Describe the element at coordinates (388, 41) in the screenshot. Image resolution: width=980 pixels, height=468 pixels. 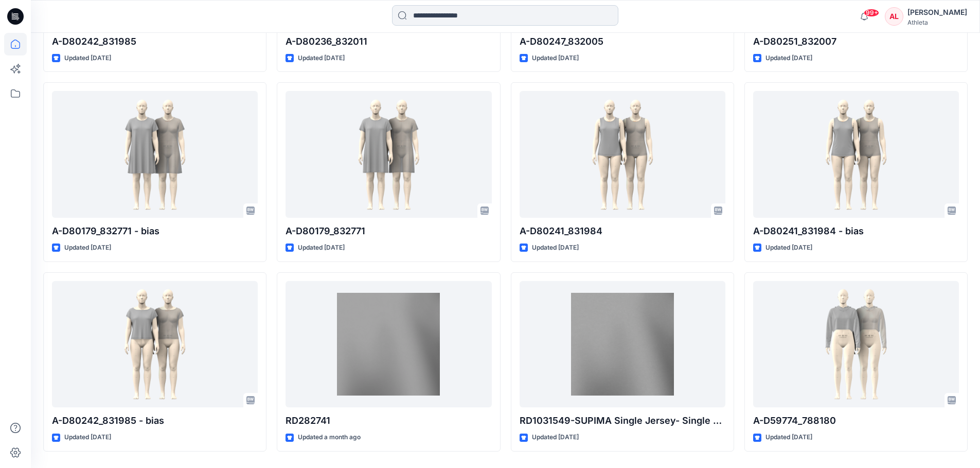
I see `p: A-D80236_832011` at that location.